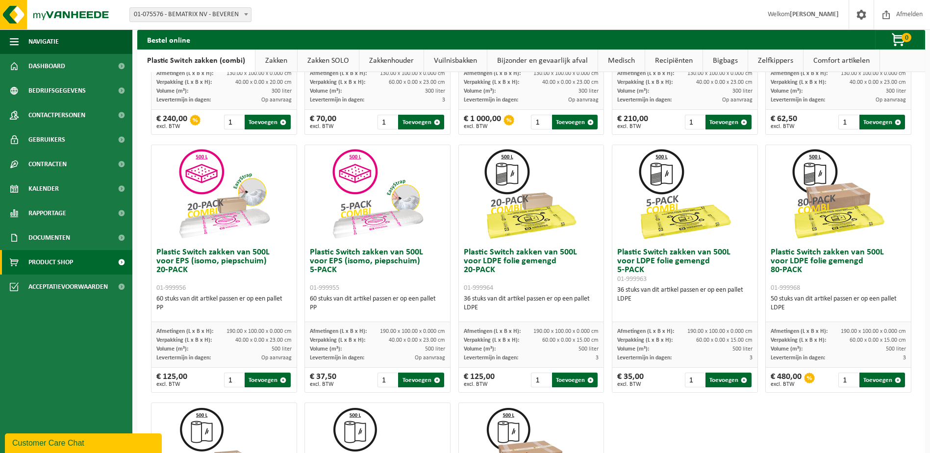  Describe the element at coordinates (838, 308) in the screenshot. I see `div: LDPE` at that location.